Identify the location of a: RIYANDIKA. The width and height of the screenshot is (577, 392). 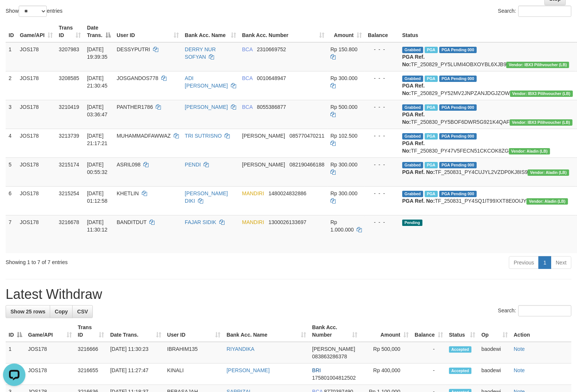
(241, 349).